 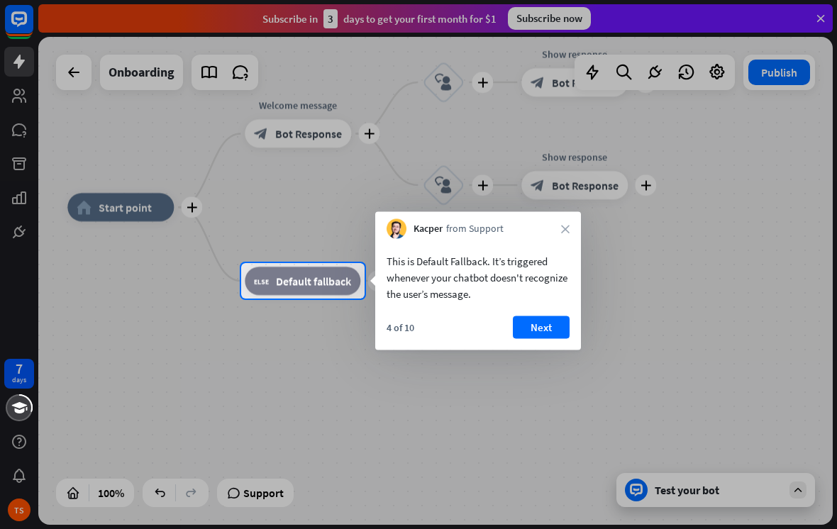 I want to click on i: block_fallback, so click(x=261, y=281).